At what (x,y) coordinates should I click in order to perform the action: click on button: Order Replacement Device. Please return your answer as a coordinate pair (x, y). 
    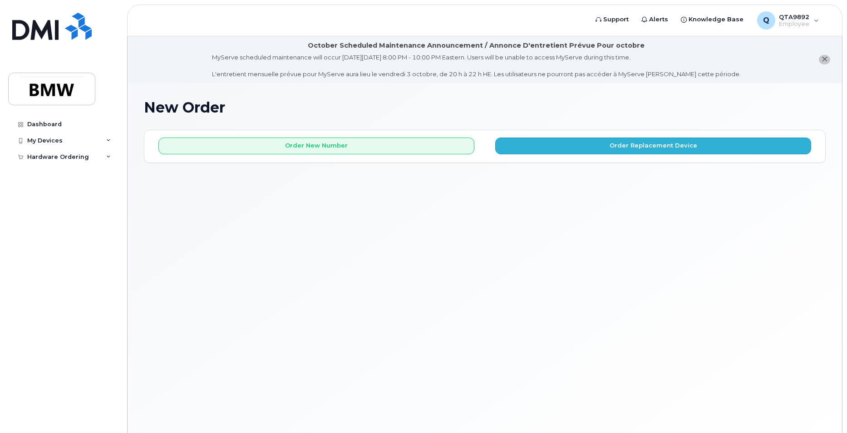
    Looking at the image, I should click on (653, 146).